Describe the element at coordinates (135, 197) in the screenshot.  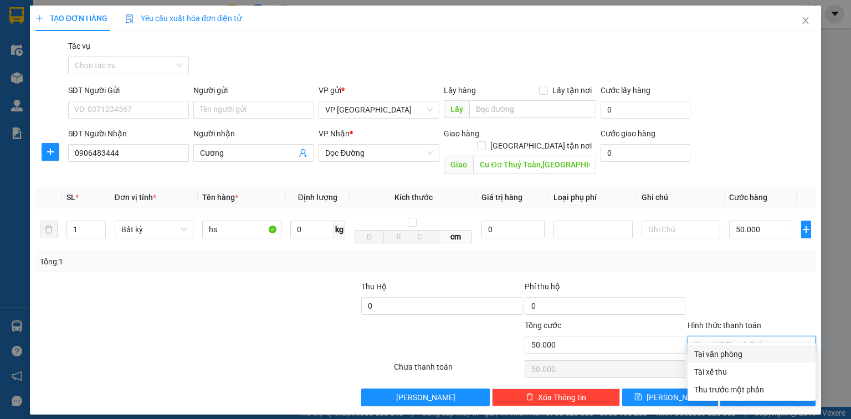
I see `span: Đơn vị tính` at that location.